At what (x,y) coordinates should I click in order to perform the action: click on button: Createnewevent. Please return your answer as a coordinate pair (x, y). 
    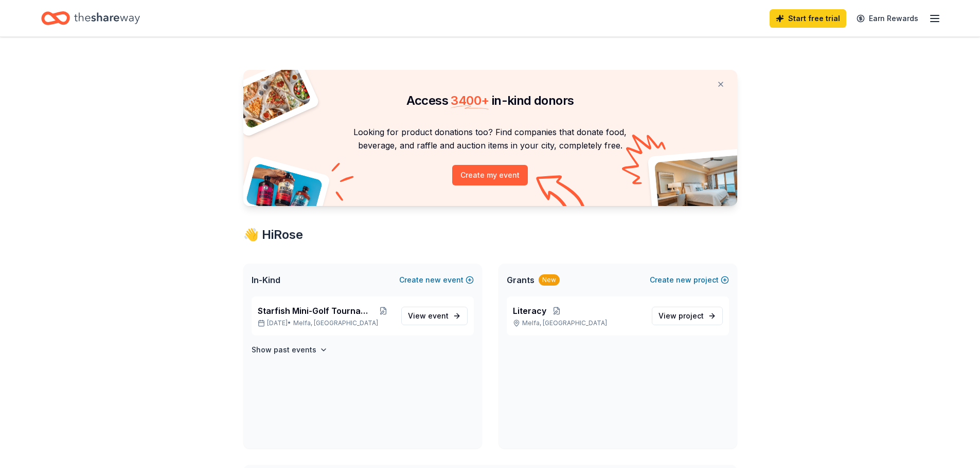
    Looking at the image, I should click on (437, 280).